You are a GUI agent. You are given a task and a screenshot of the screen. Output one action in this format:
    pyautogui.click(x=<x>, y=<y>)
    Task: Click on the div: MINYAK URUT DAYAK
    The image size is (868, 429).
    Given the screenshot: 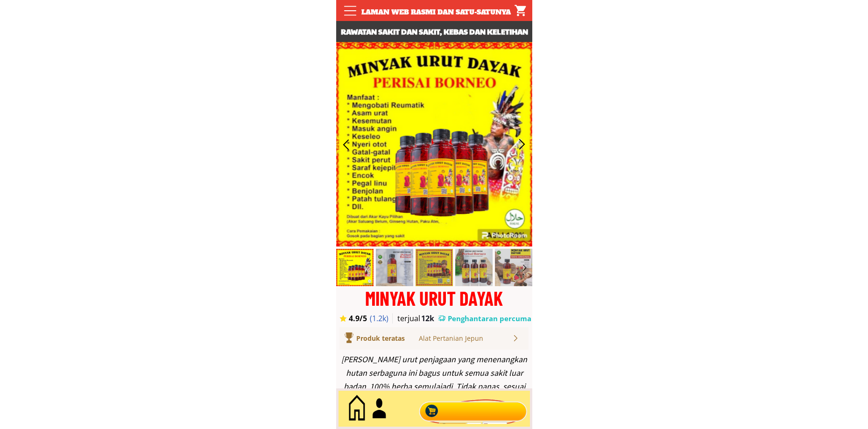 What is the action you would take?
    pyautogui.click(x=435, y=298)
    